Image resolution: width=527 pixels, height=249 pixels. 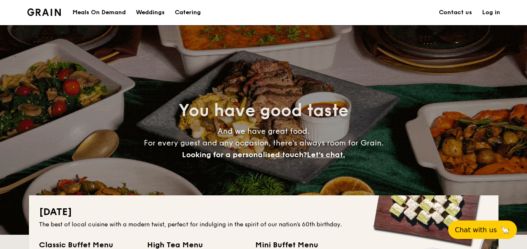 What do you see at coordinates (264, 111) in the screenshot?
I see `span: You have good taste` at bounding box center [264, 111].